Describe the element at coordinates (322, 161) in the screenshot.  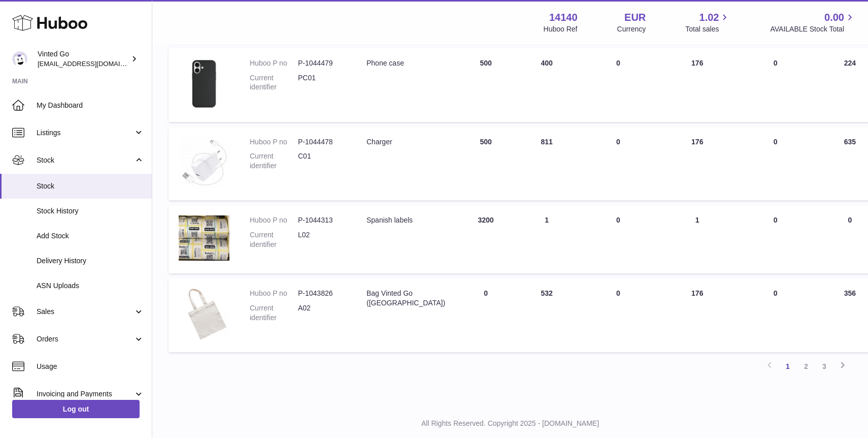
I see `dd: C01` at that location.